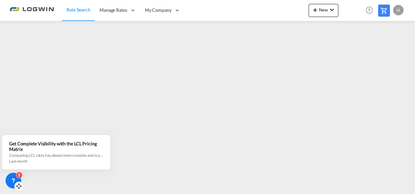  I want to click on div: Help, so click(371, 10).